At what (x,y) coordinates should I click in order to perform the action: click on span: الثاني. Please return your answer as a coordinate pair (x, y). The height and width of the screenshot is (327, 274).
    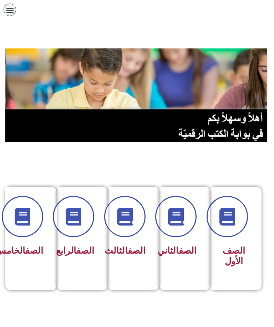
    Looking at the image, I should click on (177, 251).